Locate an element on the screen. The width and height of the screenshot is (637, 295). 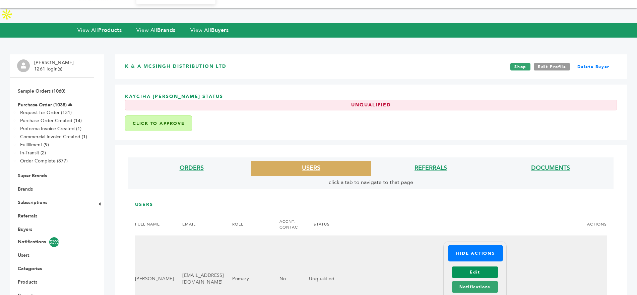
span: click a tab to navigate to that page is located at coordinates (371, 182).